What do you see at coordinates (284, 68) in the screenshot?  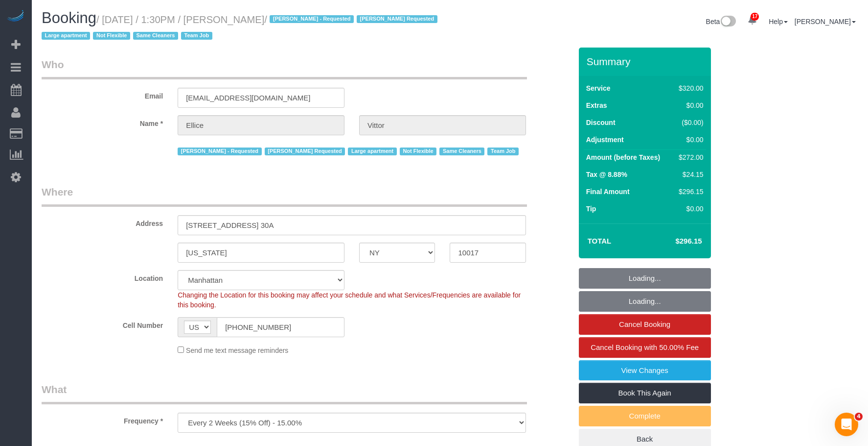 I see `legend: Who` at bounding box center [284, 68].